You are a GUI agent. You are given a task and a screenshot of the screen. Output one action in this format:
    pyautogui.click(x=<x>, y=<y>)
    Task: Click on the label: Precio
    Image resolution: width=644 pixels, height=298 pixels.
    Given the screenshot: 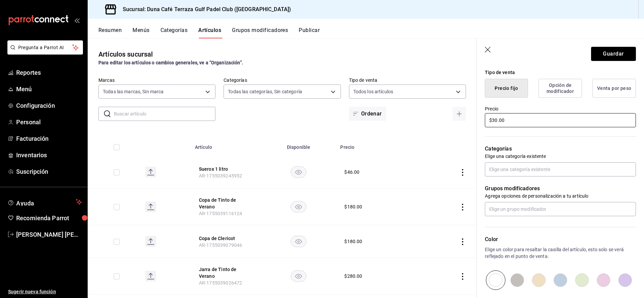 What is the action you would take?
    pyautogui.click(x=560, y=109)
    